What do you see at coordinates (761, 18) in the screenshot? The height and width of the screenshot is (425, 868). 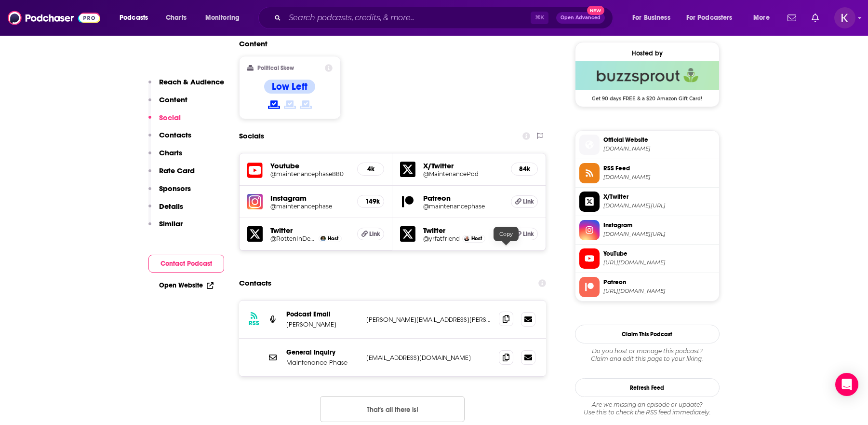 I see `span: More` at bounding box center [761, 18].